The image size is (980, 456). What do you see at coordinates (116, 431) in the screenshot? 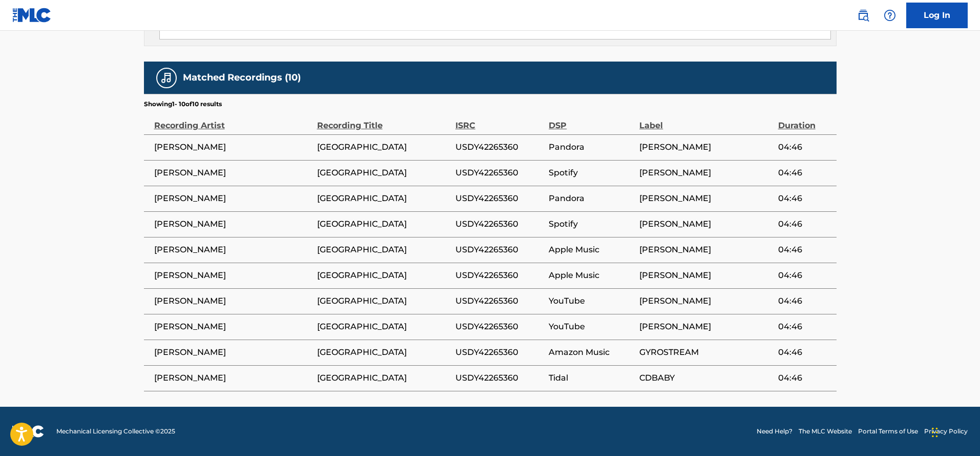
I see `span: Mechanical Licensing Collective © 2025` at bounding box center [116, 431].